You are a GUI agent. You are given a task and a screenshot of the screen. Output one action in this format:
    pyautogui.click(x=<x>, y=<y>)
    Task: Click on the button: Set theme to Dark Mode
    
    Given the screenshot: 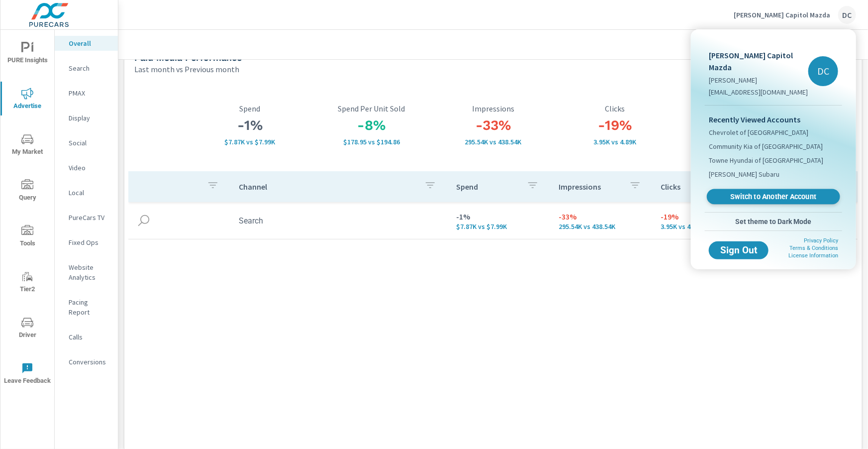 What is the action you would take?
    pyautogui.click(x=774, y=222)
    